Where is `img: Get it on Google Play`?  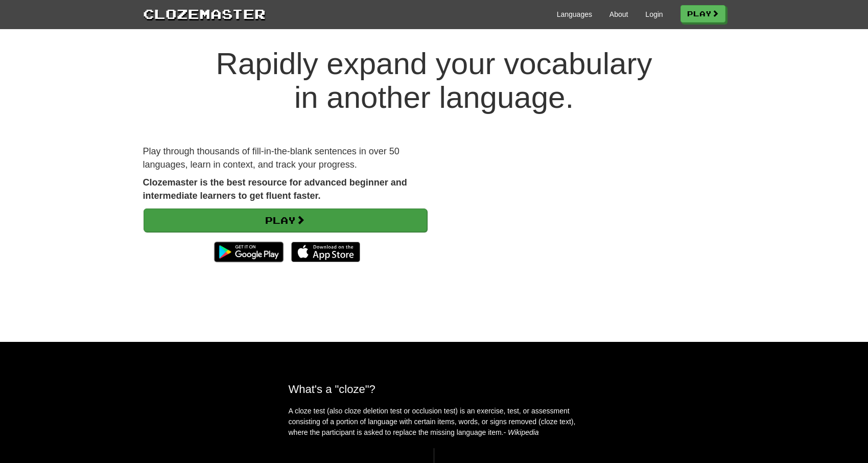
img: Get it on Google Play is located at coordinates (248, 251).